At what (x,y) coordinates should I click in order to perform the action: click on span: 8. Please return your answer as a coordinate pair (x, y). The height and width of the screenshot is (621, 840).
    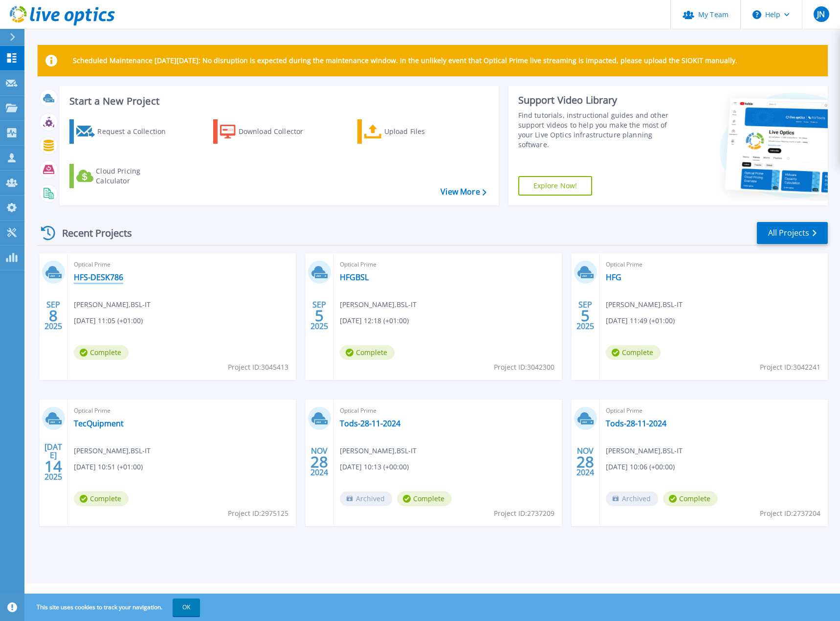
    Looking at the image, I should click on (53, 315).